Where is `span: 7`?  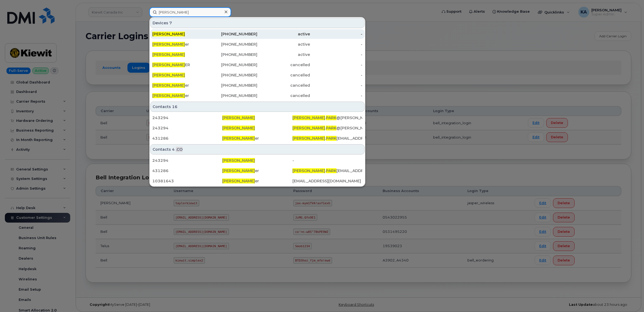
span: 7 is located at coordinates (171, 23).